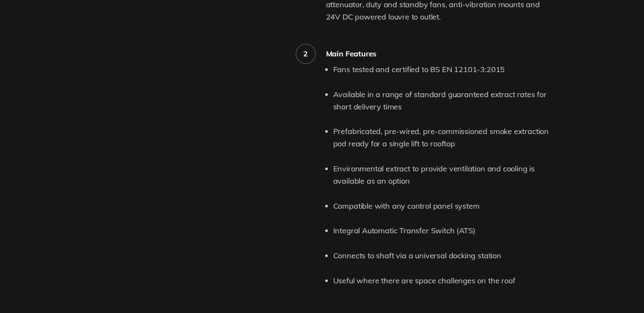 The image size is (644, 313). I want to click on li: Connects to shaft via a universal docking station, so click(443, 256).